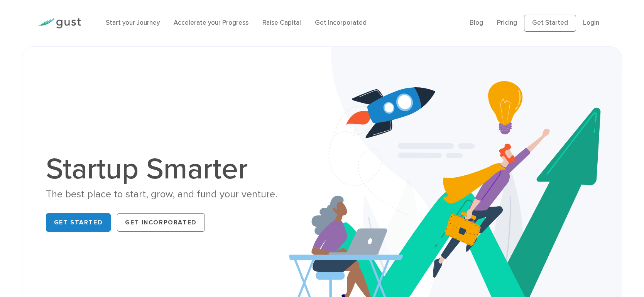 The width and height of the screenshot is (644, 297). I want to click on a: Blog, so click(476, 23).